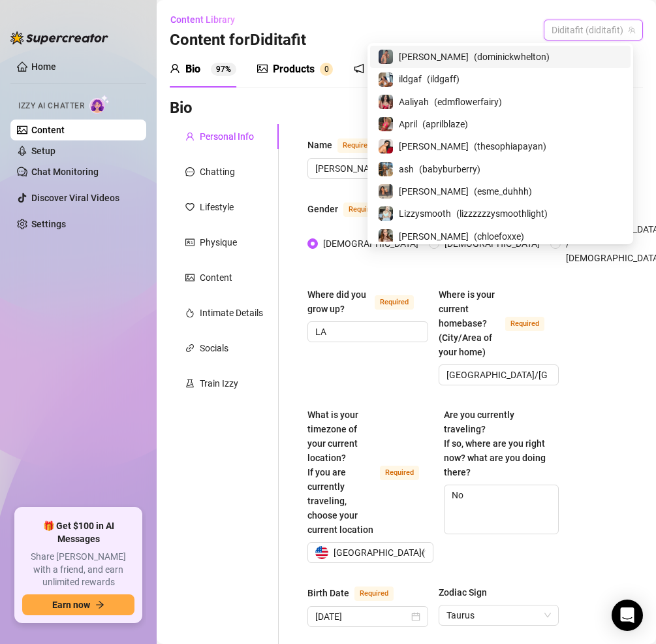 This screenshot has width=656, height=644. What do you see at coordinates (502, 213) in the screenshot?
I see `span: ( lizzzzzzysmoothlight )` at bounding box center [502, 213].